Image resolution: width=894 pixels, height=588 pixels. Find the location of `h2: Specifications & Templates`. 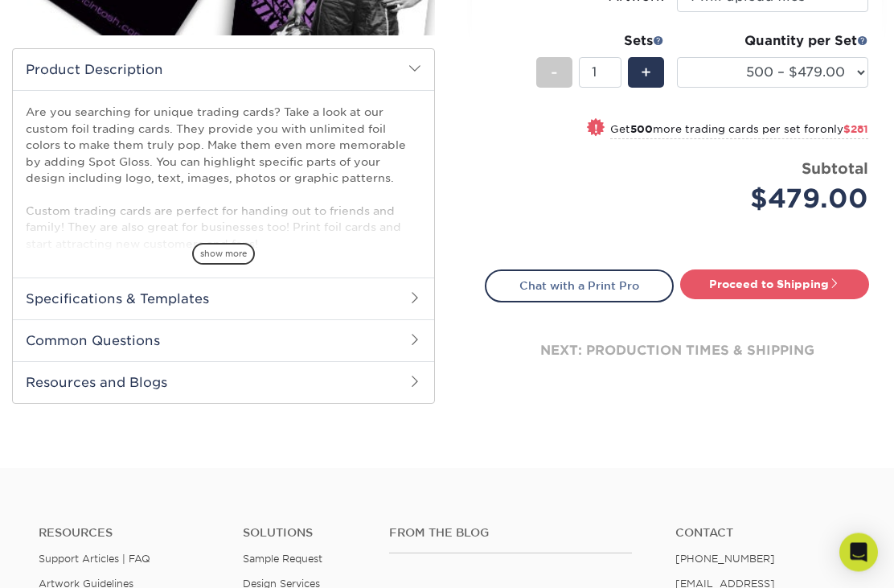

h2: Specifications & Templates is located at coordinates (223, 299).